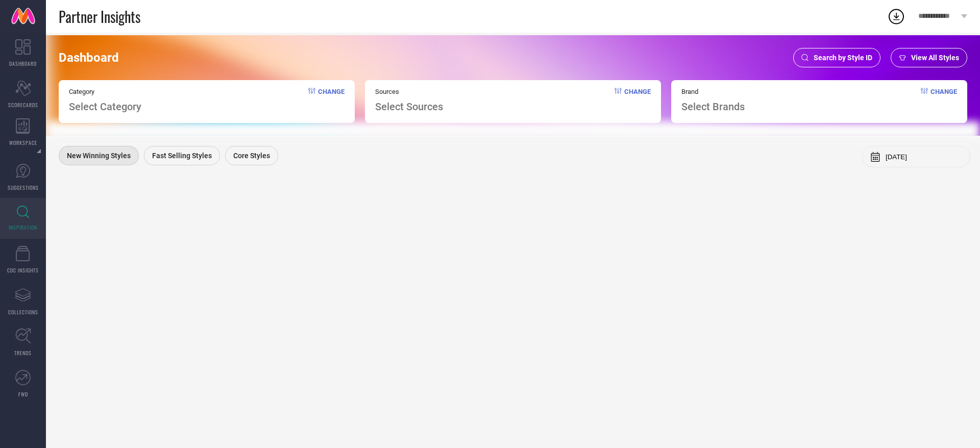  Describe the element at coordinates (935, 58) in the screenshot. I see `span: View All Styles` at that location.